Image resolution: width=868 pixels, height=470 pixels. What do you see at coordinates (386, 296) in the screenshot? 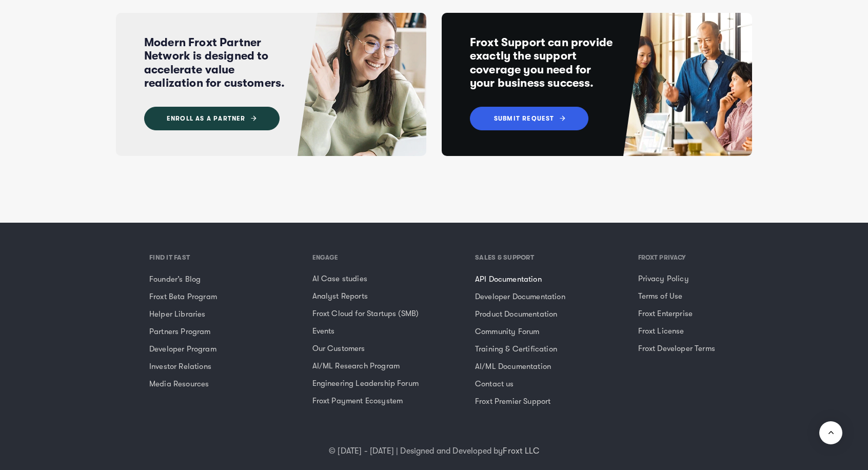
I see `a: Analyst Reports` at bounding box center [386, 296].